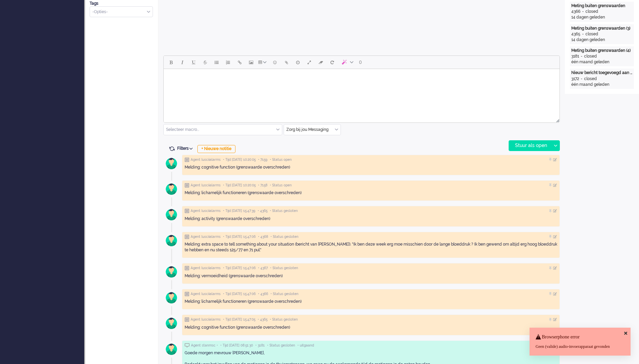  What do you see at coordinates (602, 6) in the screenshot?
I see `div: Meting buiten grenswaarden` at bounding box center [602, 6].